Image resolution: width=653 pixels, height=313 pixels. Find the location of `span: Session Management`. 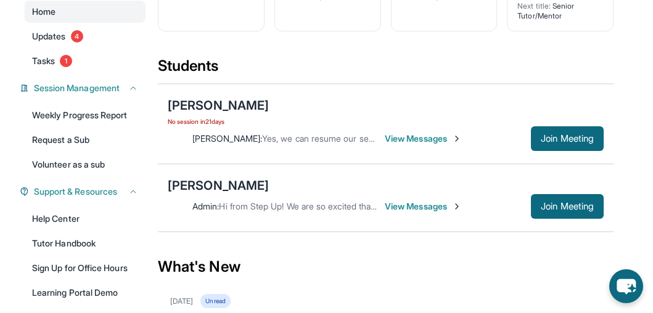

span: Session Management is located at coordinates (76, 88).